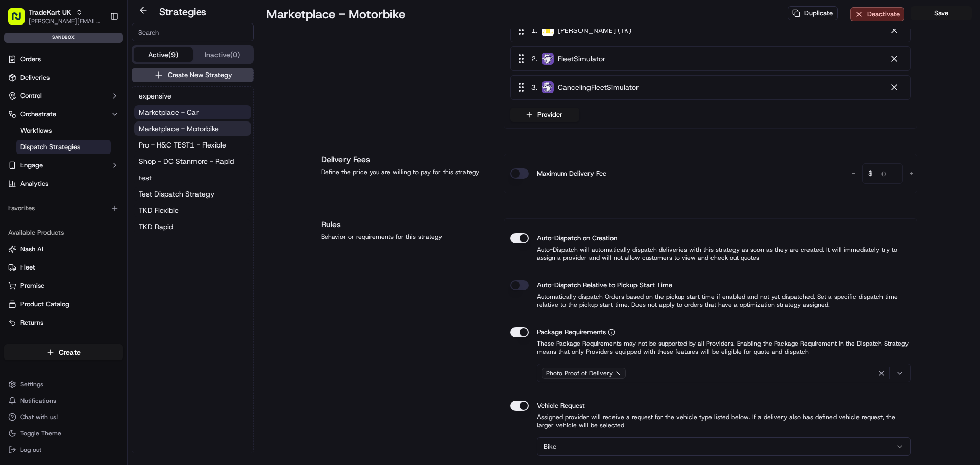  What do you see at coordinates (101, 102) in the screenshot?
I see `div: Start new chat` at bounding box center [101, 102].